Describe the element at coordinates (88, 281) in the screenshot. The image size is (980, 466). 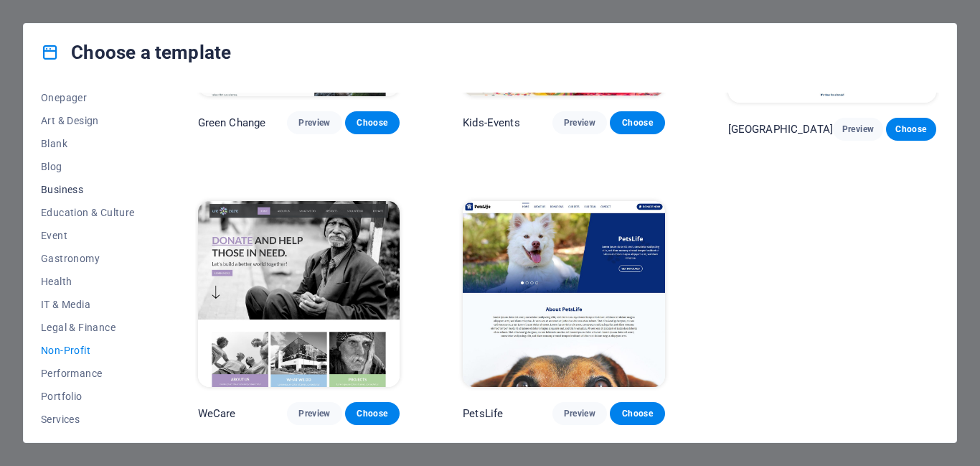
I see `button: Health` at that location.